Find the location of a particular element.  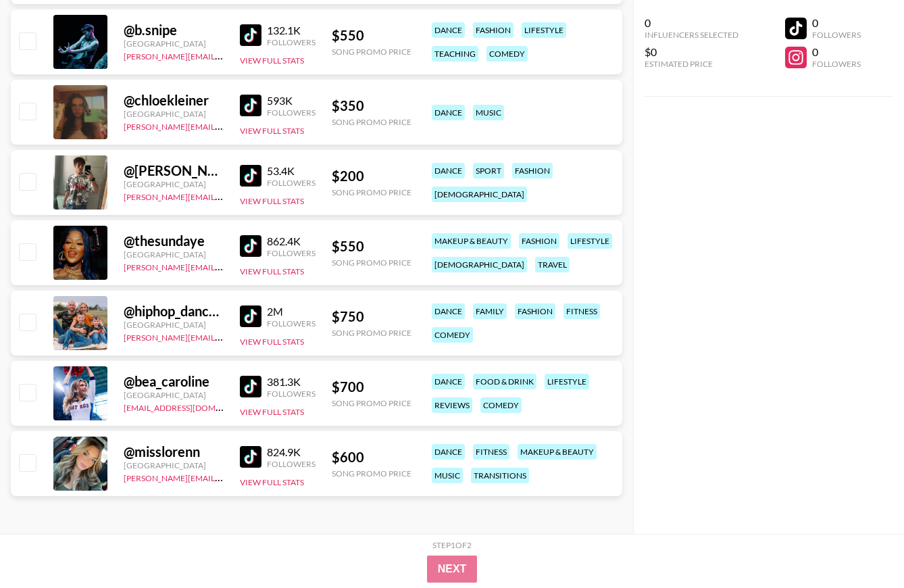

div: 132.1K is located at coordinates (291, 31).